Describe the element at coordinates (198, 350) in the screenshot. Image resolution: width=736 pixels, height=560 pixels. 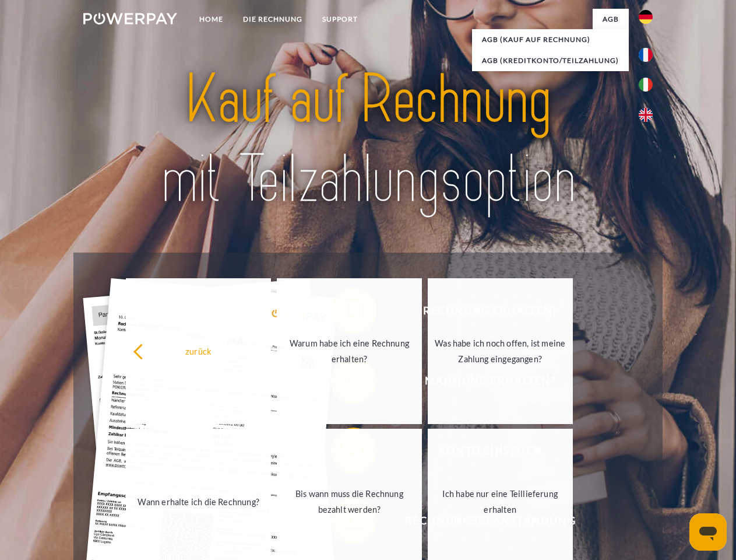
I see `div: zurück` at that location.